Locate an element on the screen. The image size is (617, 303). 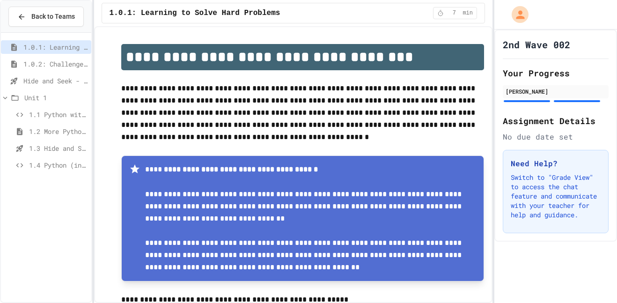
h1: 2nd Wave 002 is located at coordinates (536, 44).